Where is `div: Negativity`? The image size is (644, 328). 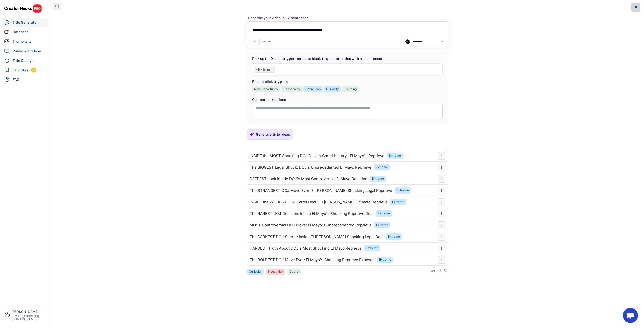
div: Negativity is located at coordinates (275, 272).